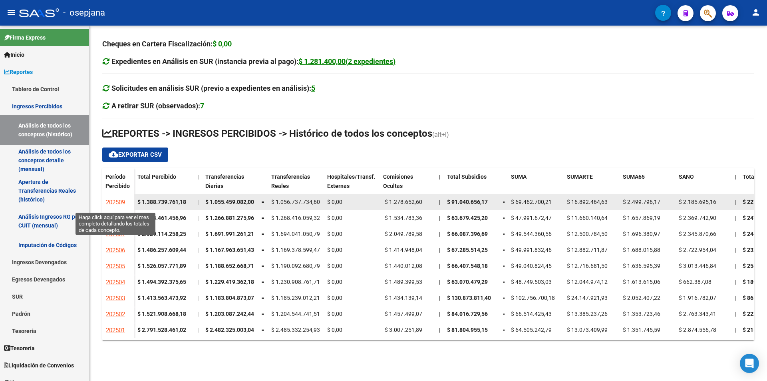 The width and height of the screenshot is (767, 381). Describe the element at coordinates (469, 298) in the screenshot. I see `span: $ 130.873.811,40` at that location.